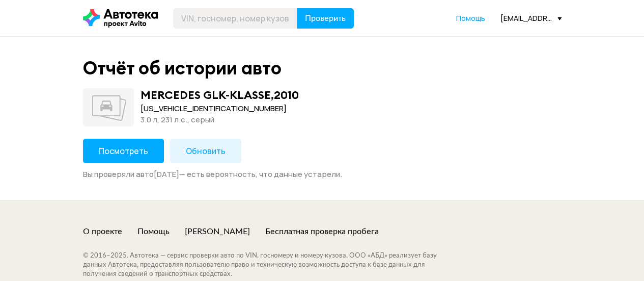 This screenshot has width=644, height=281. What do you see at coordinates (205, 151) in the screenshot?
I see `button: Обновить` at bounding box center [205, 151].